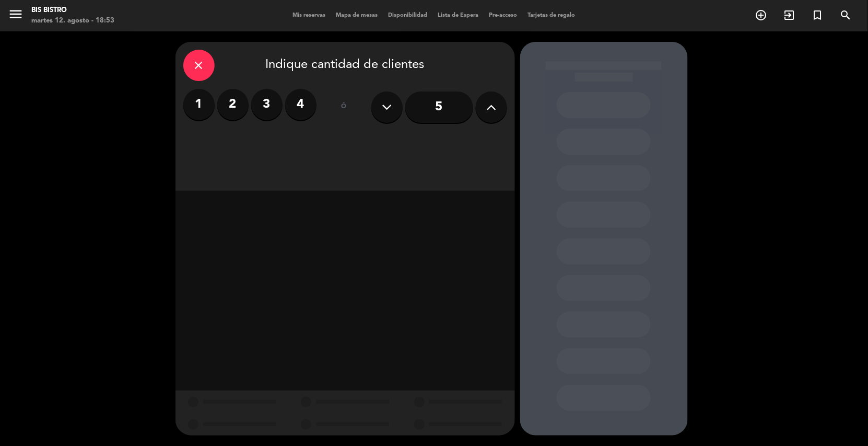  What do you see at coordinates (790, 15) in the screenshot?
I see `i: exit_to_app` at bounding box center [790, 15].